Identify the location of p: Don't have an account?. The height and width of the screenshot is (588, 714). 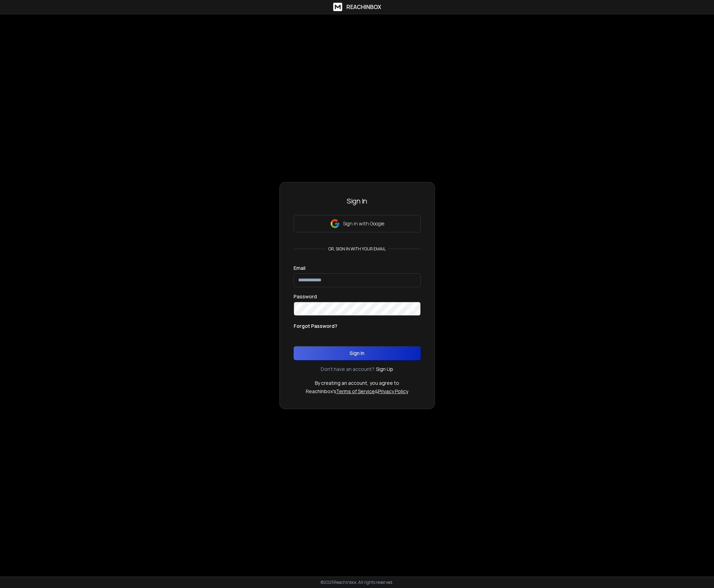
(348, 369).